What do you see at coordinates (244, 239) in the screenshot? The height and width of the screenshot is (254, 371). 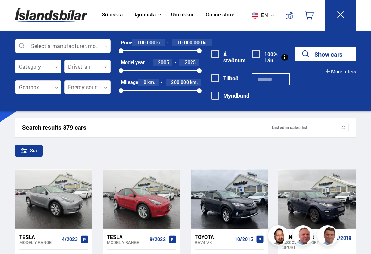 I see `span: 10/2015` at bounding box center [244, 239].